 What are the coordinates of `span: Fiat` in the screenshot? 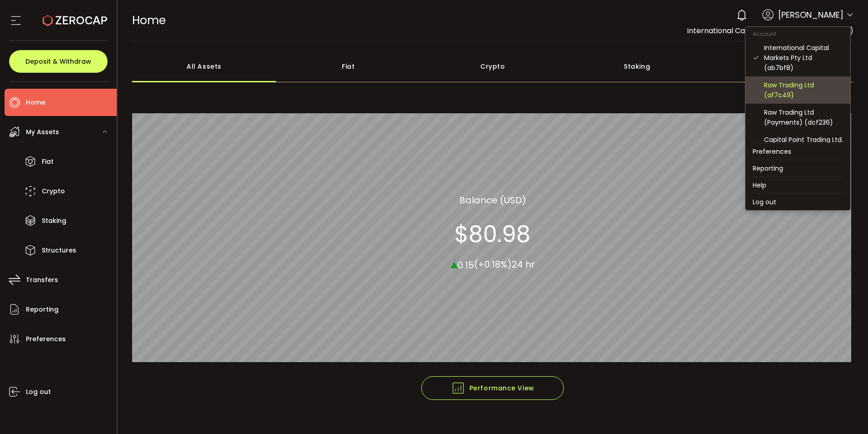 It's located at (48, 161).